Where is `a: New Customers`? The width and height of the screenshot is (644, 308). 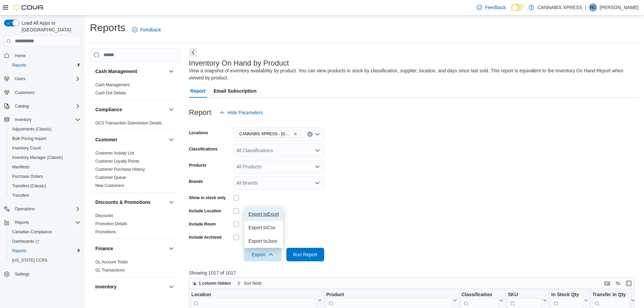 a: New Customers is located at coordinates (110, 186).